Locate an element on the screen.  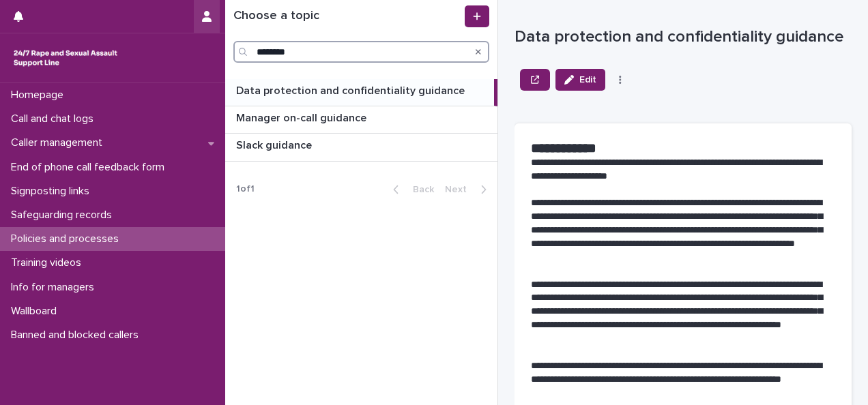
a: Data protection and confidentiality guidanceData protection and confidentiality guidance is located at coordinates (361, 92).